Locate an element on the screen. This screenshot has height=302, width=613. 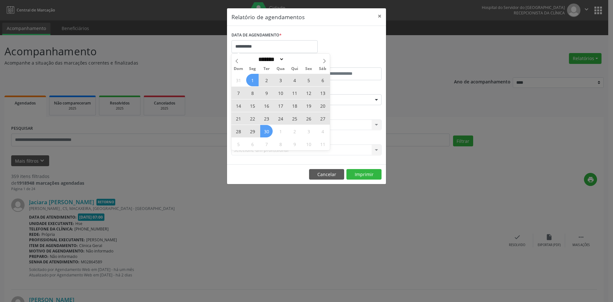
span: Qui is located at coordinates (295, 69).